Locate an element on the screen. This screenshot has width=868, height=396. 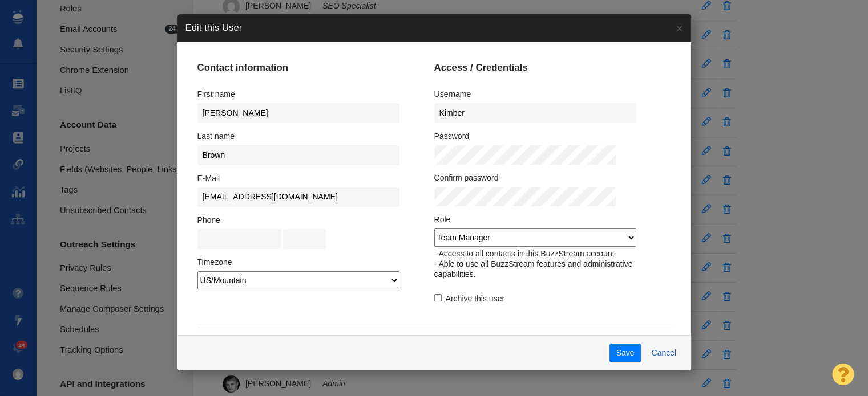
h4: Contact information is located at coordinates (303, 68).